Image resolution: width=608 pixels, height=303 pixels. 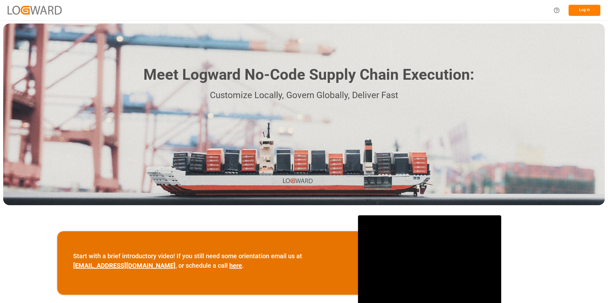 I want to click on h1: Meet Logward No-Code Supply Chain Execution:, so click(x=309, y=75).